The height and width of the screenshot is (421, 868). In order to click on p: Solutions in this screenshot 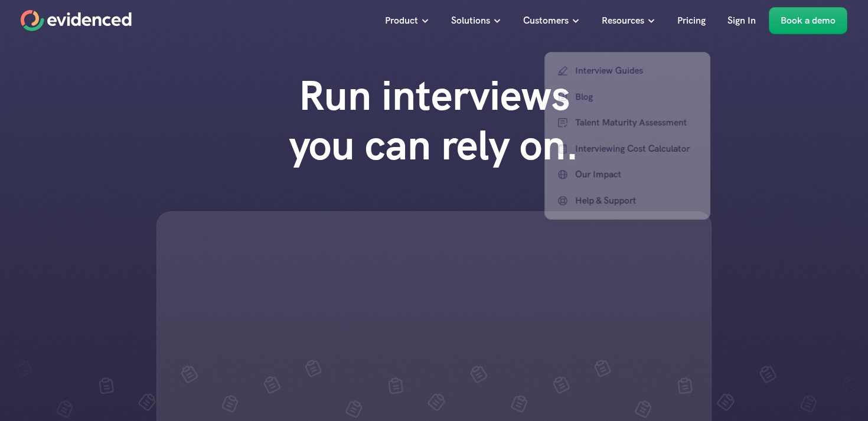, I will do `click(471, 21)`.